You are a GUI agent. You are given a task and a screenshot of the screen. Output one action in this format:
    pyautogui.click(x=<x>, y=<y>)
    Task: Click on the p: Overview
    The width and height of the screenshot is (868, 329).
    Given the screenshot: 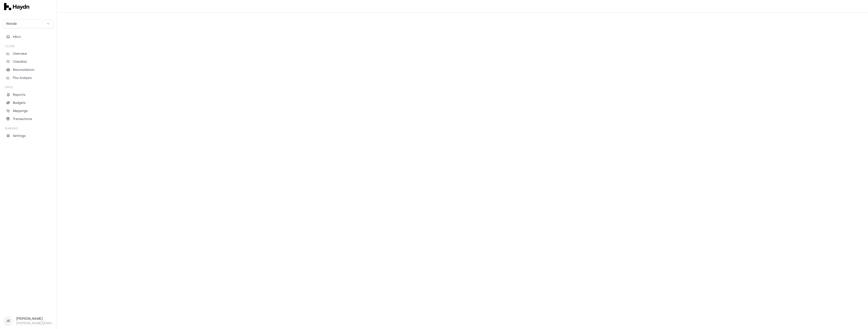 What is the action you would take?
    pyautogui.click(x=20, y=54)
    